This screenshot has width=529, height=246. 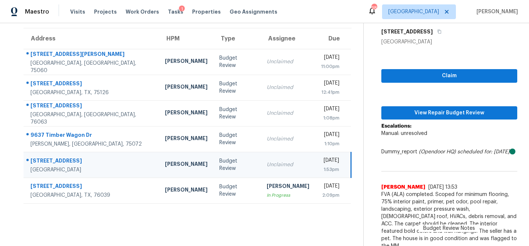 I want to click on span: View Repair Budget Review, so click(x=449, y=113).